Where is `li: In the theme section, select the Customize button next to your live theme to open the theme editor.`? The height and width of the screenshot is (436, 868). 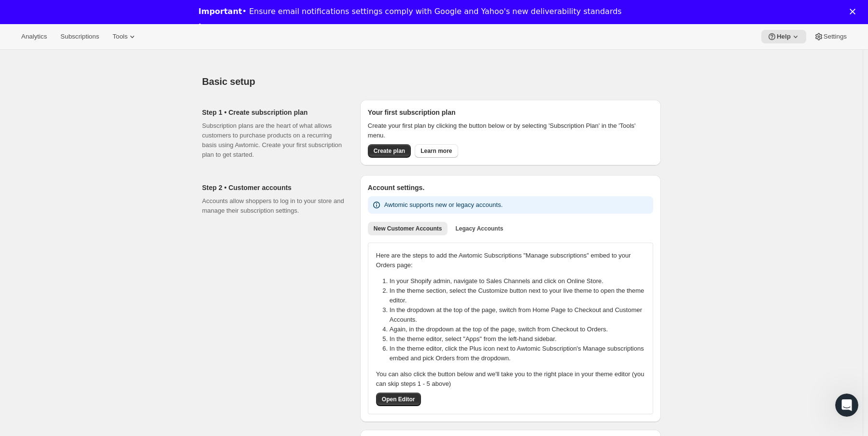
li: In the theme section, select the Customize button next to your live theme to open the theme editor. is located at coordinates (520, 296).